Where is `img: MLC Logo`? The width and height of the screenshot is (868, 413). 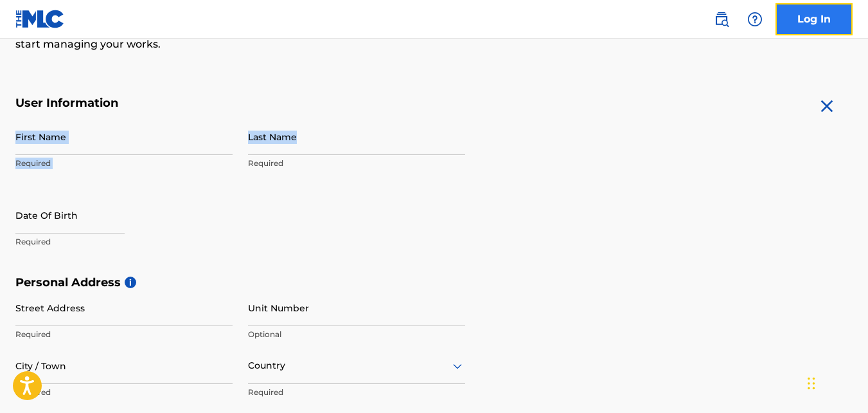 img: MLC Logo is located at coordinates (40, 19).